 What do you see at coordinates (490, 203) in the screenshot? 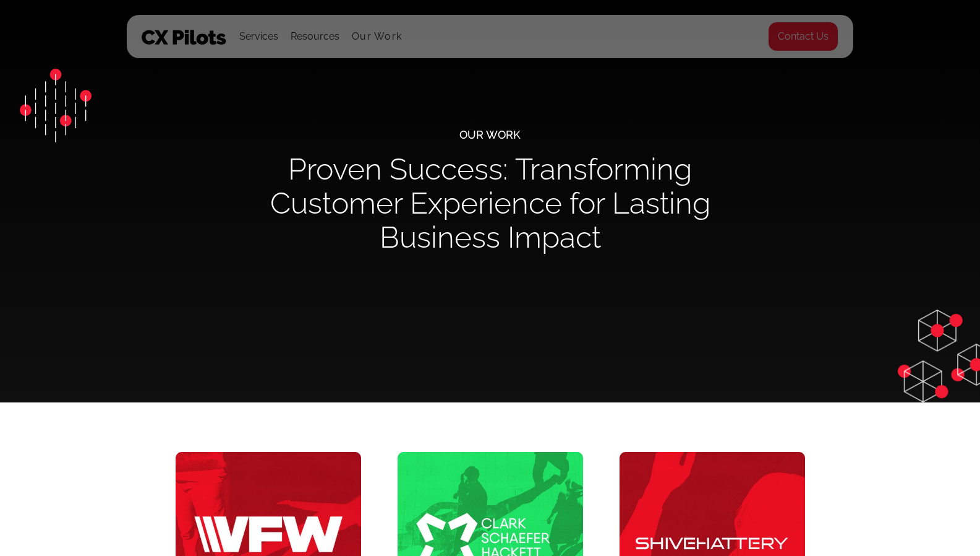
I see `h1: Proven Success: Transforming Customer Experience for Lasting Business Impact` at bounding box center [490, 203].